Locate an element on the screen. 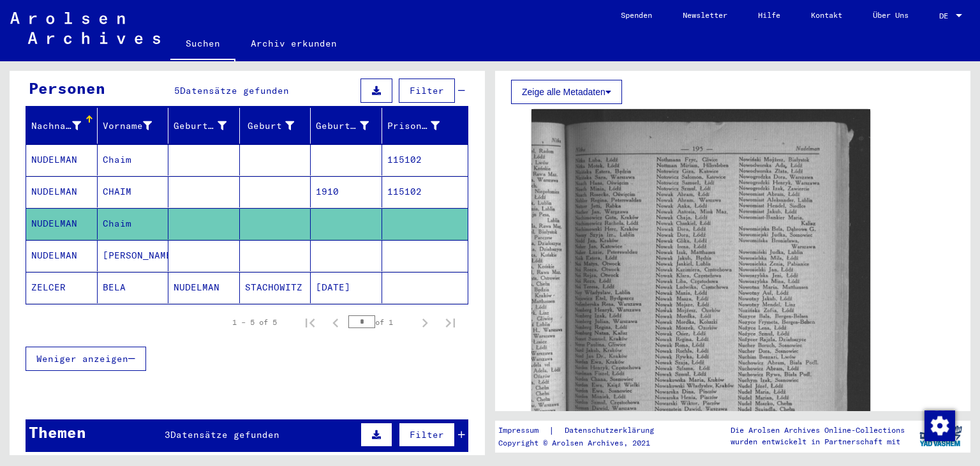 This screenshot has height=466, width=980. div: of 1 is located at coordinates (381, 321).